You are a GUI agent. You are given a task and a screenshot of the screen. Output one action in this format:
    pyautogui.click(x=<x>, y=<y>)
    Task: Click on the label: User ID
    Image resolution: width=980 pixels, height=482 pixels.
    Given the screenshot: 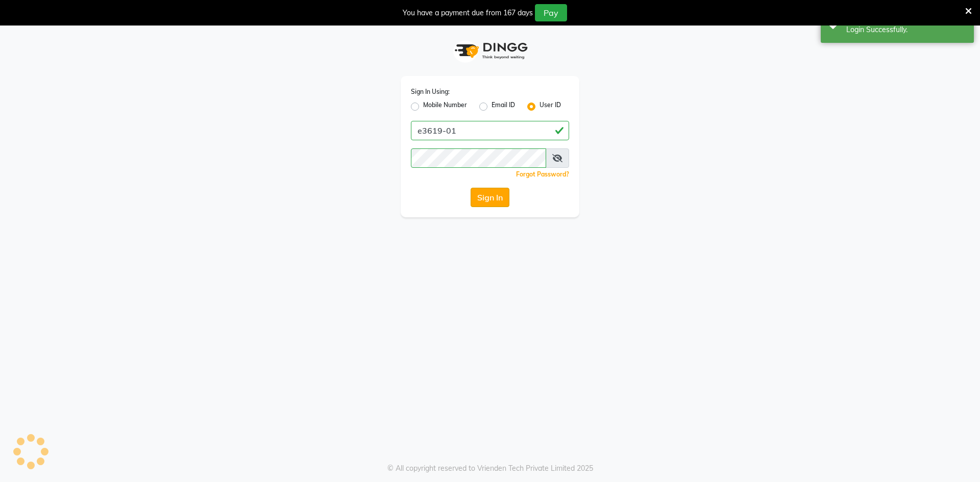 What is the action you would take?
    pyautogui.click(x=550, y=107)
    